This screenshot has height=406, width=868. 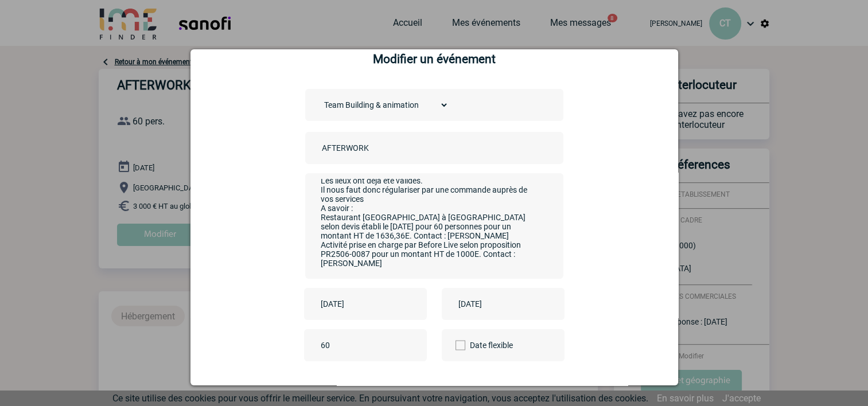 What do you see at coordinates (495, 304) in the screenshot?
I see `input: Date de fin` at bounding box center [495, 304].